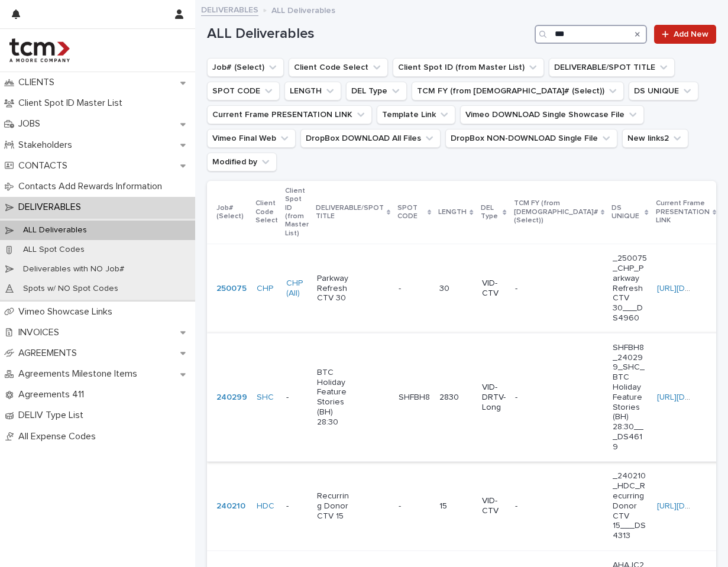  Describe the element at coordinates (551, 115) in the screenshot. I see `button: Vimeo DOWNLOAD Single Showcase File` at that location.